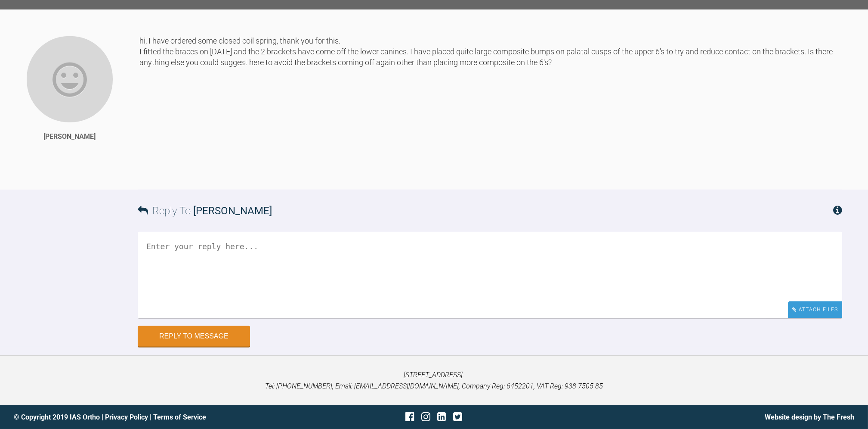 Image resolution: width=868 pixels, height=429 pixels. I want to click on a: Privacy Policy, so click(127, 417).